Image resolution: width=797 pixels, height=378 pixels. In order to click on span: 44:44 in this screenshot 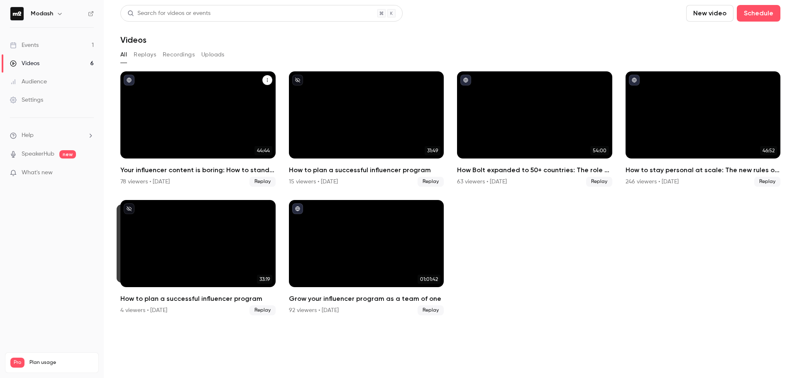, I will do `click(263, 151)`.